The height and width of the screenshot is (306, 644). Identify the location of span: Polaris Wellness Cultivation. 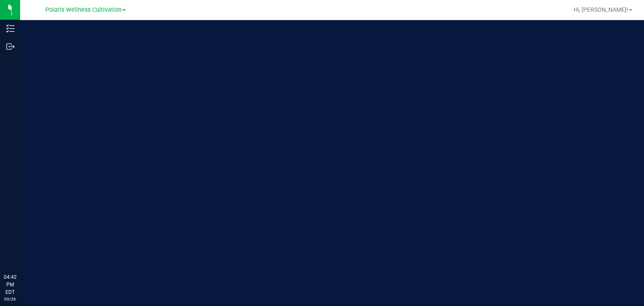
(84, 10).